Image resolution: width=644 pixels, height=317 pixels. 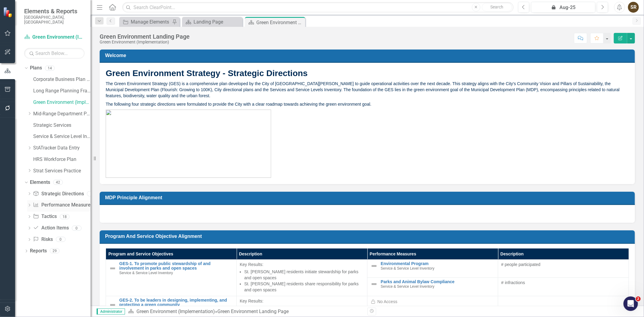 I want to click on a: Strat Services Practice, so click(x=62, y=171).